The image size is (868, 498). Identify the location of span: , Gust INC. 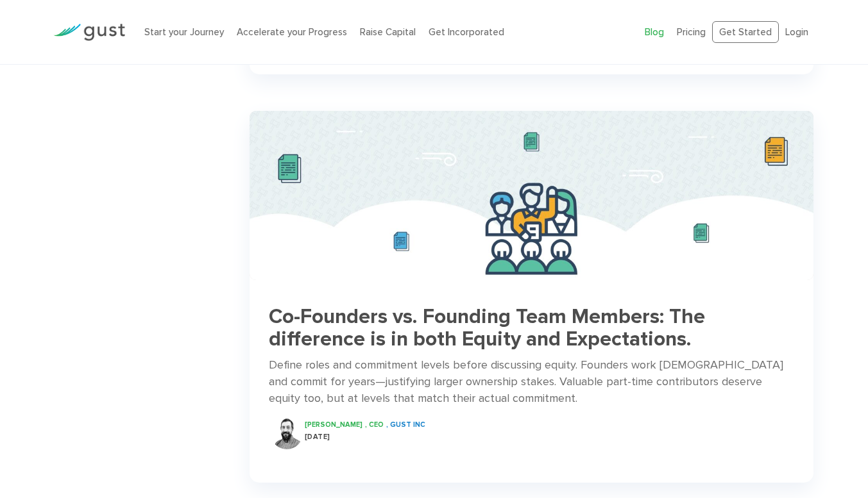
(405, 424).